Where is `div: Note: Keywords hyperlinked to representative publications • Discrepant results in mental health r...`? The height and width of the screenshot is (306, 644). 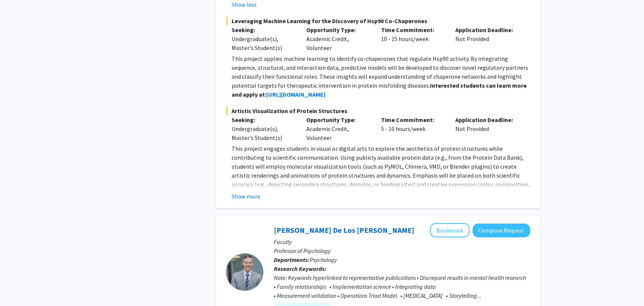
div: Note: Keywords hyperlinked to representative publications • Discrepant results in mental health r... is located at coordinates (402, 287).